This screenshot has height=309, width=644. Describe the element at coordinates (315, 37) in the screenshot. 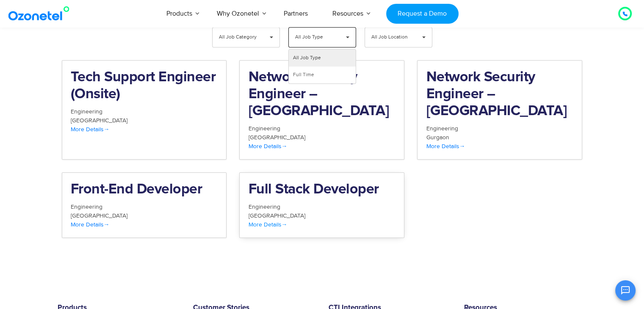

I see `span: All Job Type` at that location.